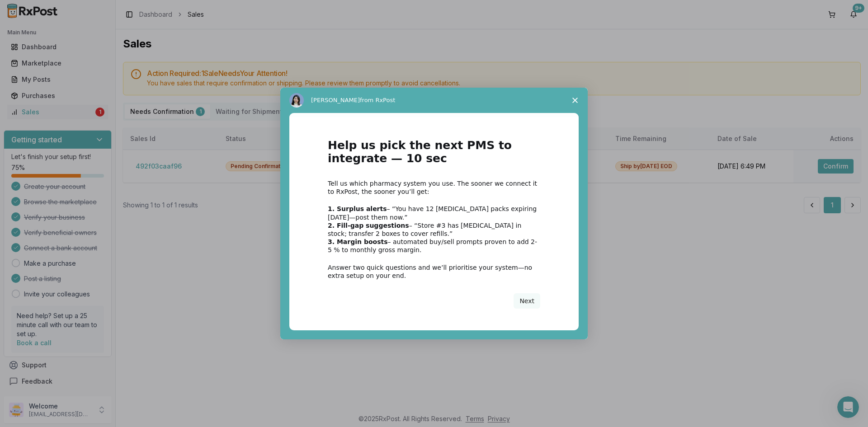  I want to click on h1: Help us pick the next PMS to integrate — 10 sec, so click(434, 154).